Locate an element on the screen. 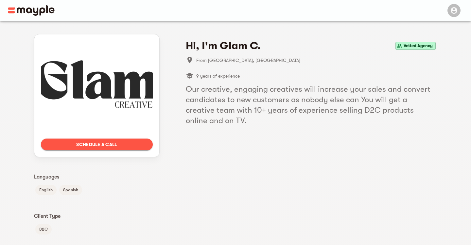 The width and height of the screenshot is (471, 245). span: Vetted Agency is located at coordinates (418, 46).